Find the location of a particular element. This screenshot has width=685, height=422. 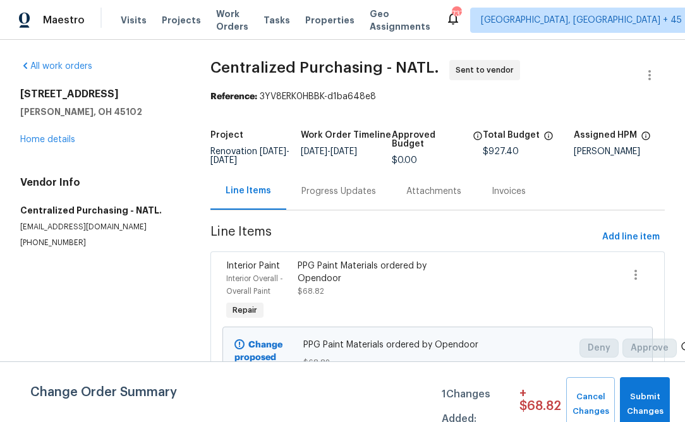

span: Line Items is located at coordinates (404, 237).